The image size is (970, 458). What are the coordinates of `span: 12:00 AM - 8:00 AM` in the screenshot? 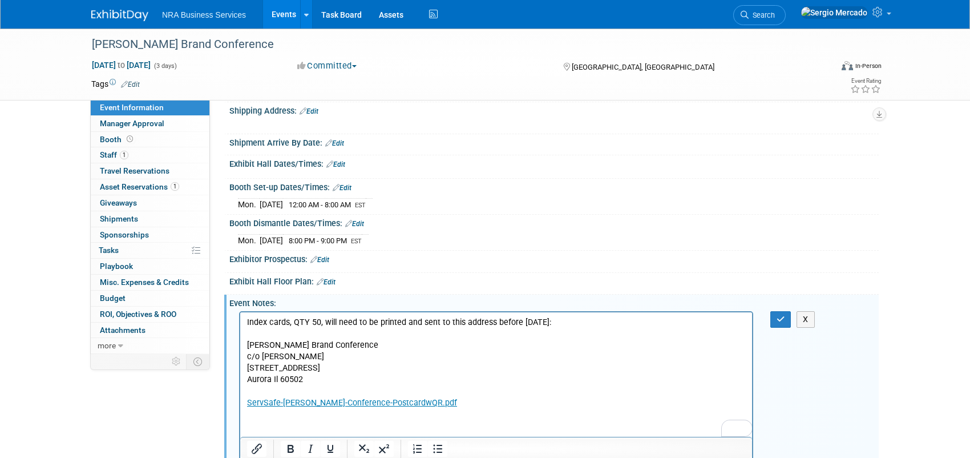 It's located at (319, 204).